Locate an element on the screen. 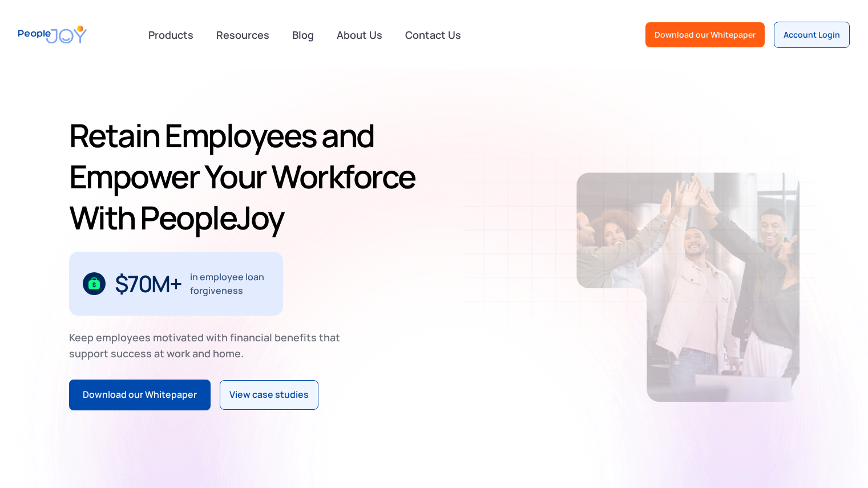 This screenshot has width=868, height=488. img: Retain-Employees-PeopleJoy is located at coordinates (688, 287).